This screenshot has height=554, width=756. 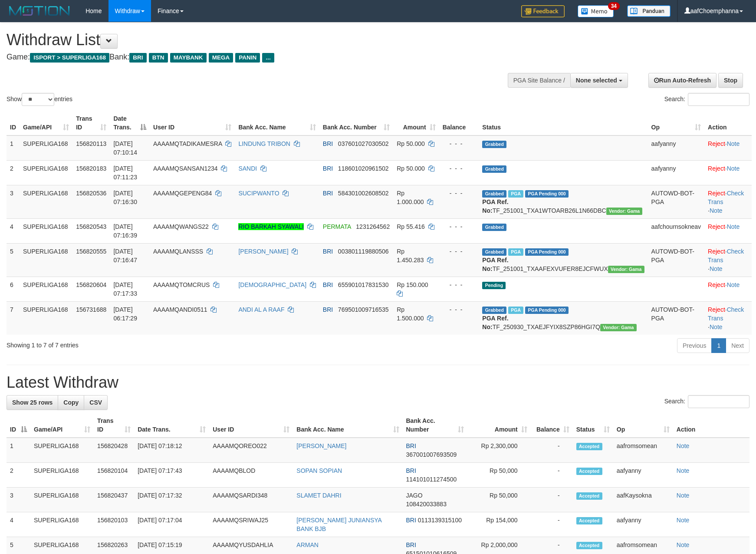 What do you see at coordinates (251, 450) in the screenshot?
I see `td: AAAAMQOREO022` at bounding box center [251, 450].